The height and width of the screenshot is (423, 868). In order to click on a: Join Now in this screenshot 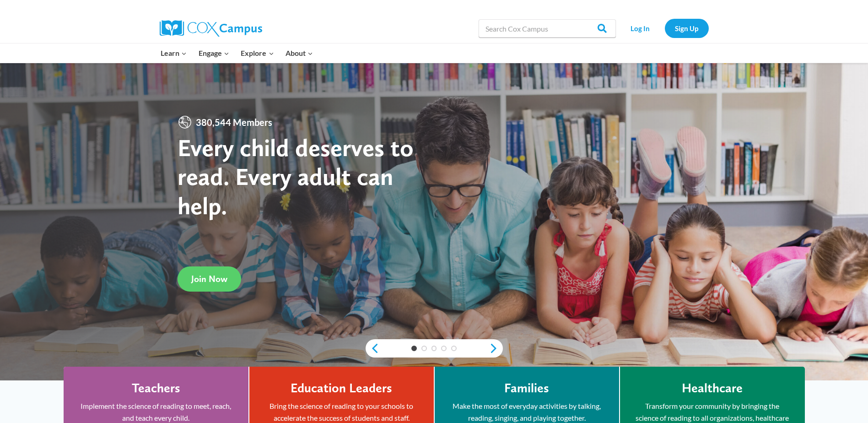, I will do `click(209, 279)`.